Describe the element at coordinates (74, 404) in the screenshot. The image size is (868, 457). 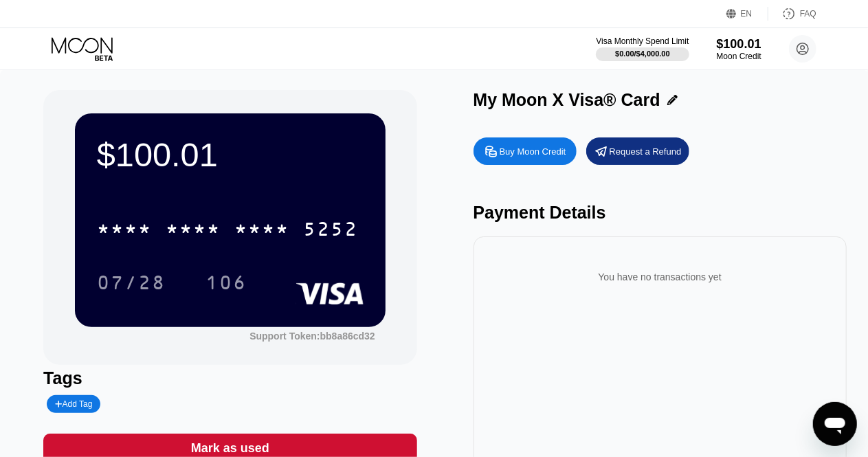
I see `div: Add Tag` at that location.